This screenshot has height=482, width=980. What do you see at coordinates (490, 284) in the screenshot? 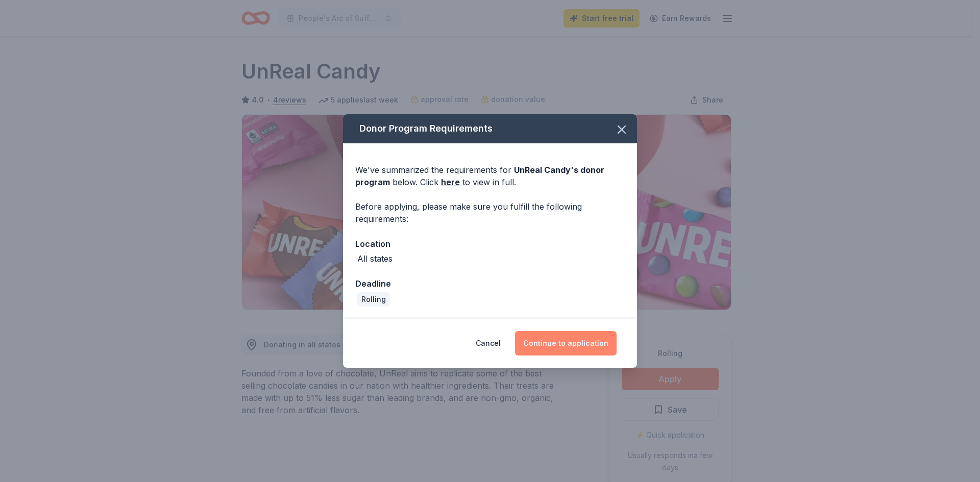
I see `div: Deadline` at bounding box center [490, 284].